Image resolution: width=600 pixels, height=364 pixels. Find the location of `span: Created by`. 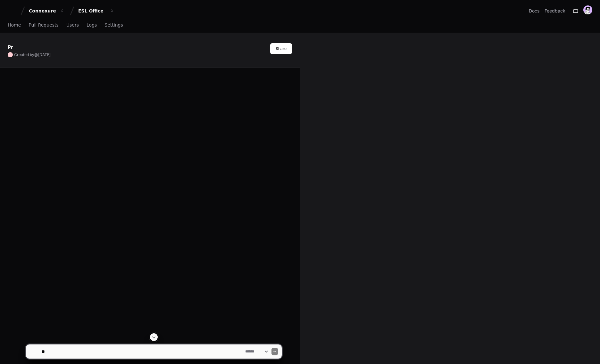

span: Created by is located at coordinates (32, 55).